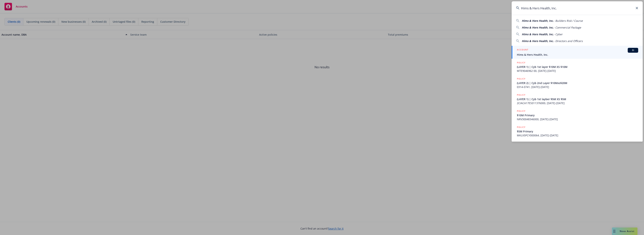 This screenshot has height=235, width=644. What do you see at coordinates (578, 99) in the screenshot?
I see `span: (LAYER 1) | Cyb 1st layber $5M XS $5M` at bounding box center [578, 99].